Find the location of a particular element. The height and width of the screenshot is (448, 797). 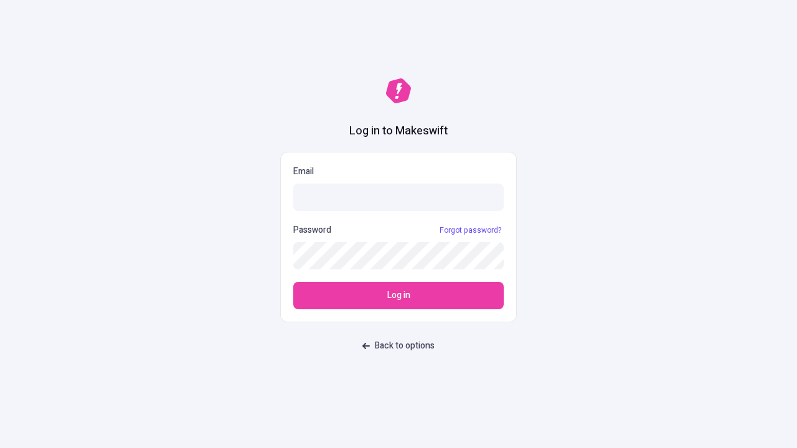

input: Email is located at coordinates (398, 197).